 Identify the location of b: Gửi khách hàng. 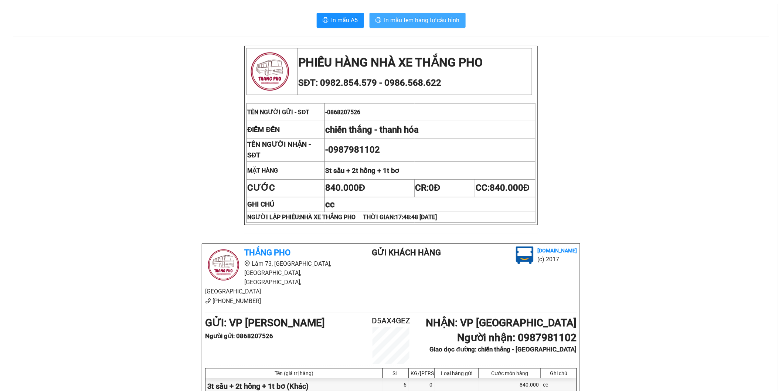
(407, 252).